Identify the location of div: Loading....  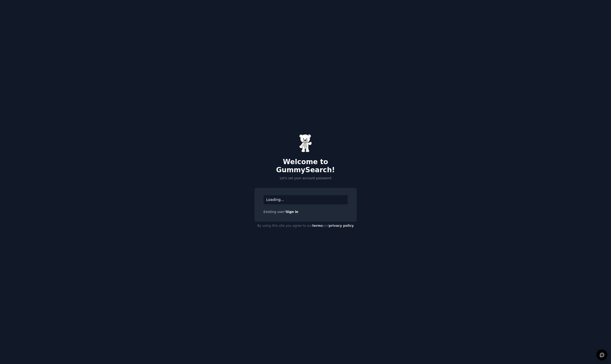
(306, 200).